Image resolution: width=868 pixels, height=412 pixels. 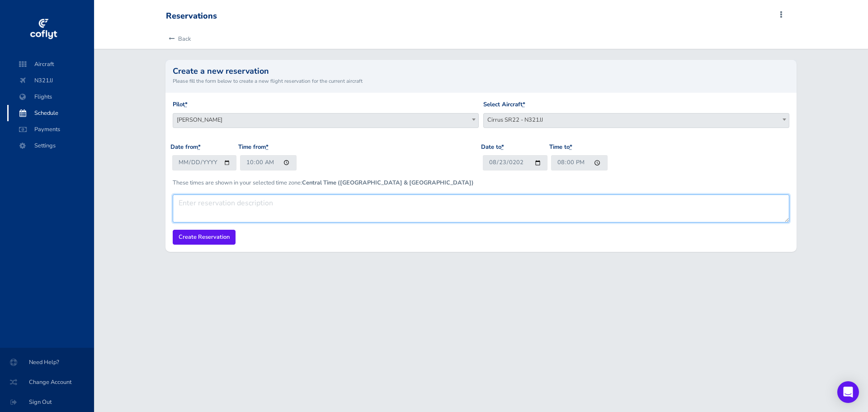 What do you see at coordinates (47, 382) in the screenshot?
I see `span: Change Account` at bounding box center [47, 382].